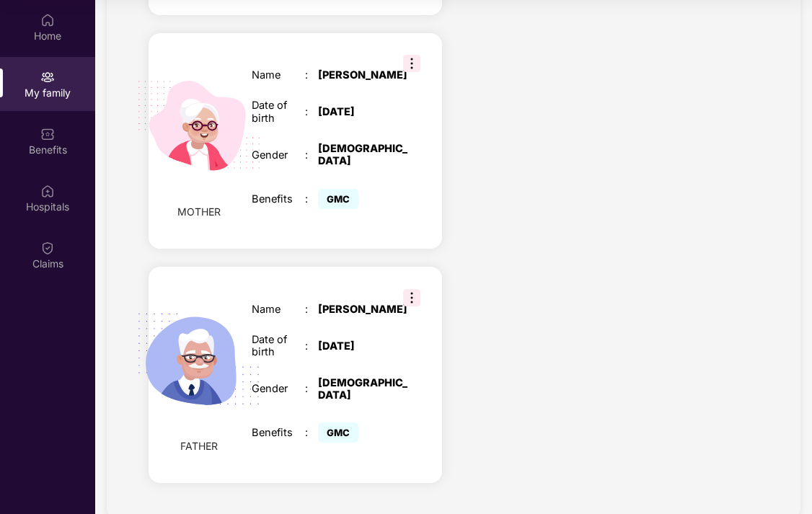  Describe the element at coordinates (199, 360) in the screenshot. I see `img: svg+xml;base64,PHN2ZyB4bWxucz0iaHR0cDovL3d3dy53My5vcmcvMjAwMC9zdmciIHhtbG5zOnhsaW5rPSJodHRwOi8vd3...` at that location.